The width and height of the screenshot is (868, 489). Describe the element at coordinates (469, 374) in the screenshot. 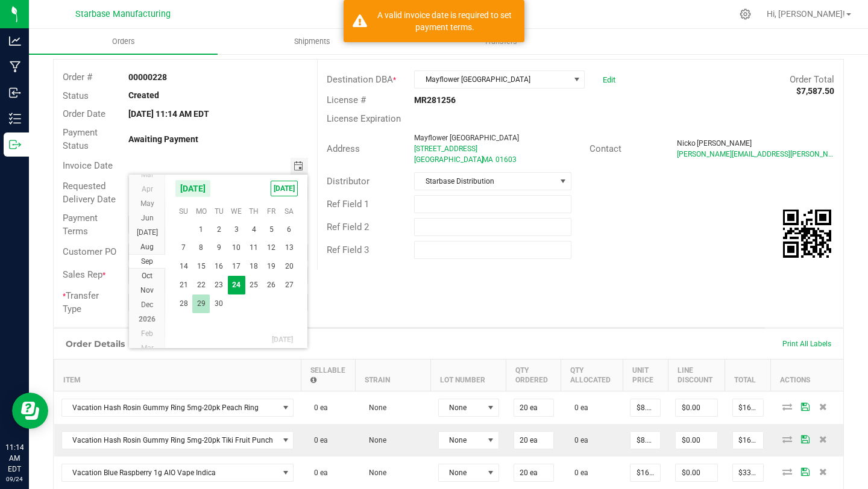

I see `th: Lot Number` at that location.